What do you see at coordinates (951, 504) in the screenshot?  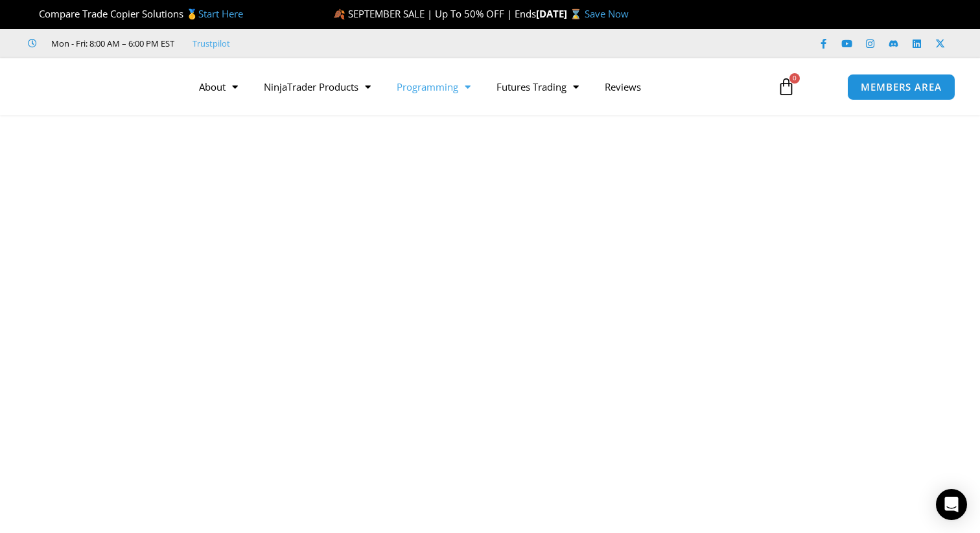 I see `div: Open Intercom Messenger` at bounding box center [951, 504].